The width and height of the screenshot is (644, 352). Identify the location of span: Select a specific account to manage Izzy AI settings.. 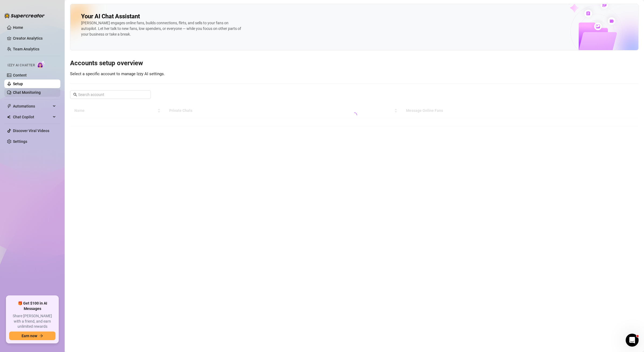
(118, 74).